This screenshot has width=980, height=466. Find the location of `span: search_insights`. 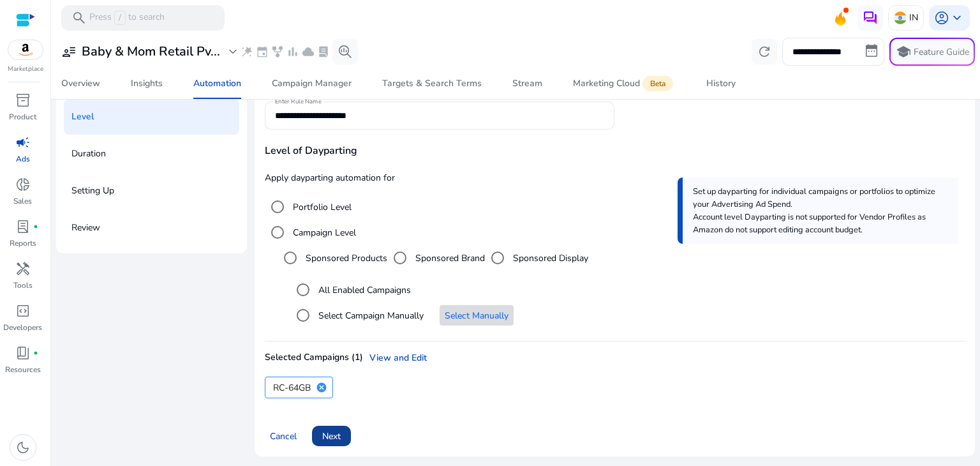

span: search_insights is located at coordinates (345, 52).